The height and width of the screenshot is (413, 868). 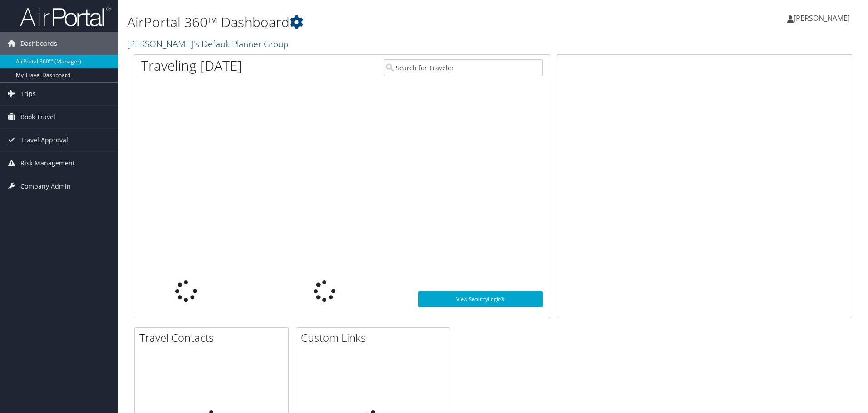 I want to click on a: View SecurityLogic®, so click(x=480, y=299).